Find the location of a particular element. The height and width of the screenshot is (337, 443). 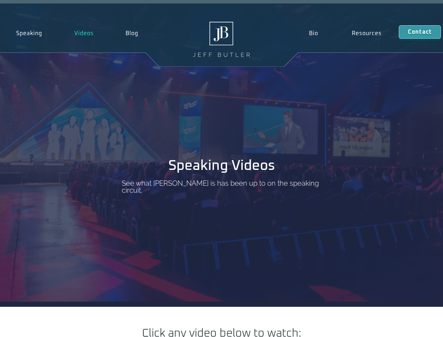

a: Videos is located at coordinates (84, 33).